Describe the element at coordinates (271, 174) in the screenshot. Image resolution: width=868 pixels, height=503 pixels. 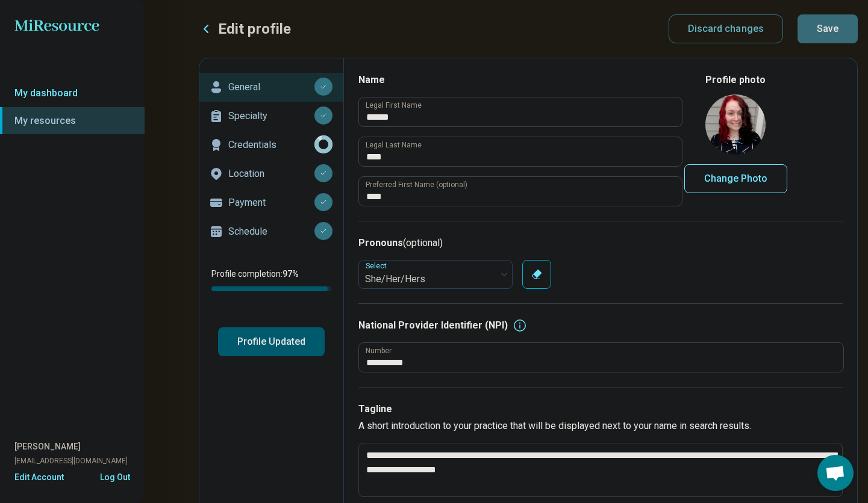
I see `a: Location` at that location.